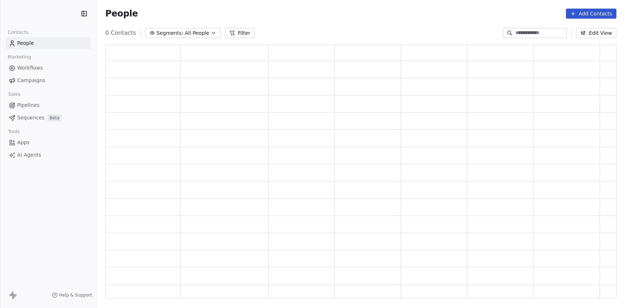 The width and height of the screenshot is (625, 308). I want to click on span: Marketing, so click(19, 57).